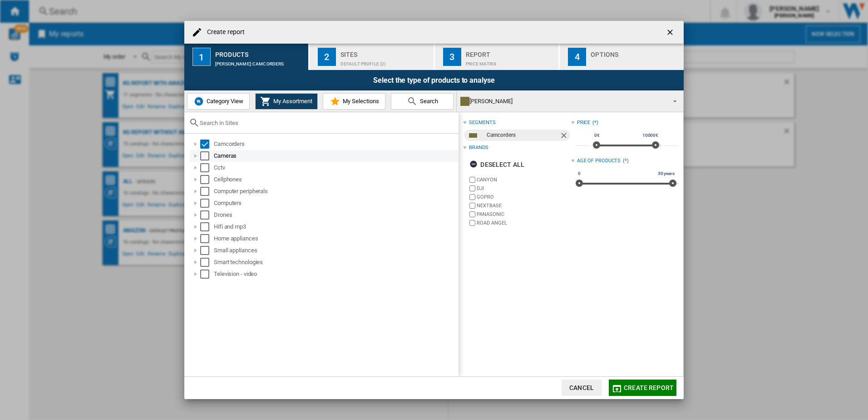 Image resolution: width=868 pixels, height=420 pixels. I want to click on span: Create report, so click(649, 388).